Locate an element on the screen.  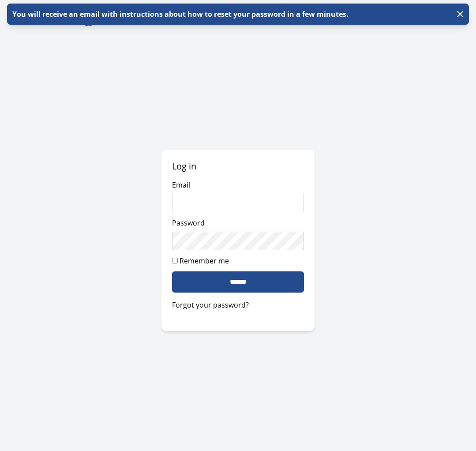
label: Password is located at coordinates (189, 223).